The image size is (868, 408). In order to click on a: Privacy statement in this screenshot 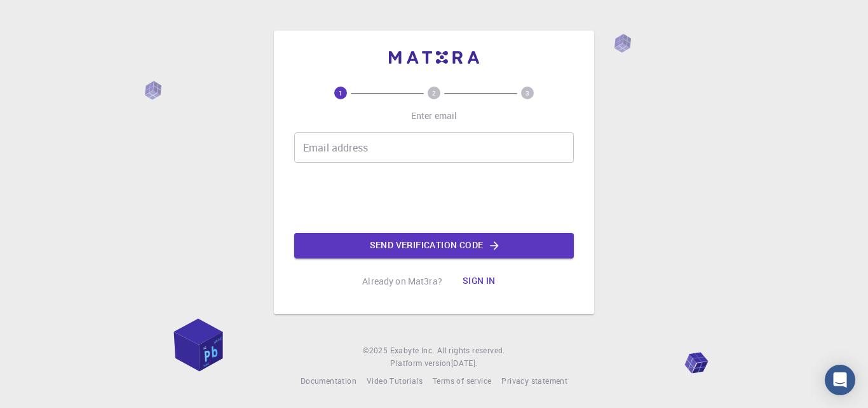, I will do `click(534, 381)`.